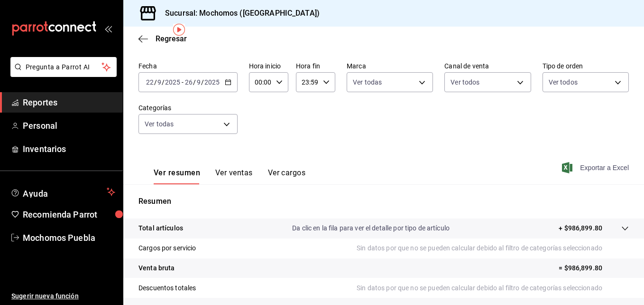 The height and width of the screenshot is (305, 644). I want to click on p: Venta bruta, so click(156, 268).